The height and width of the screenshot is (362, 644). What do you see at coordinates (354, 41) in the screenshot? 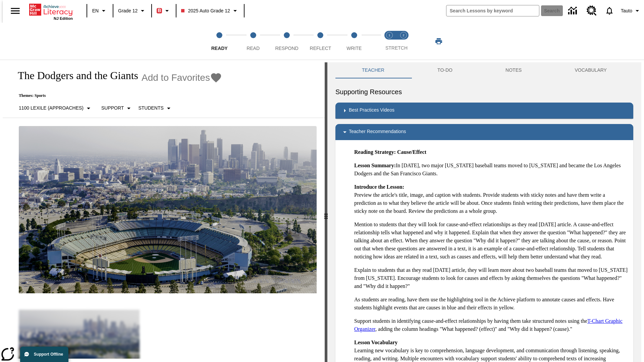
I see `button: Write step 5 of 5` at bounding box center [354, 41].